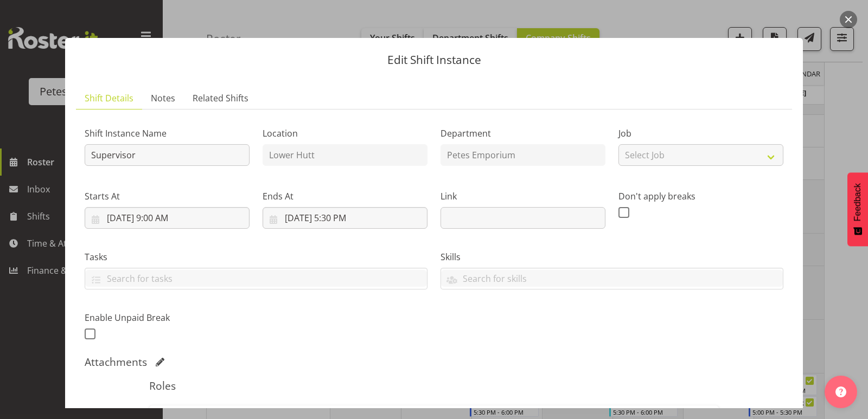 This screenshot has width=868, height=419. I want to click on label: Job, so click(701, 134).